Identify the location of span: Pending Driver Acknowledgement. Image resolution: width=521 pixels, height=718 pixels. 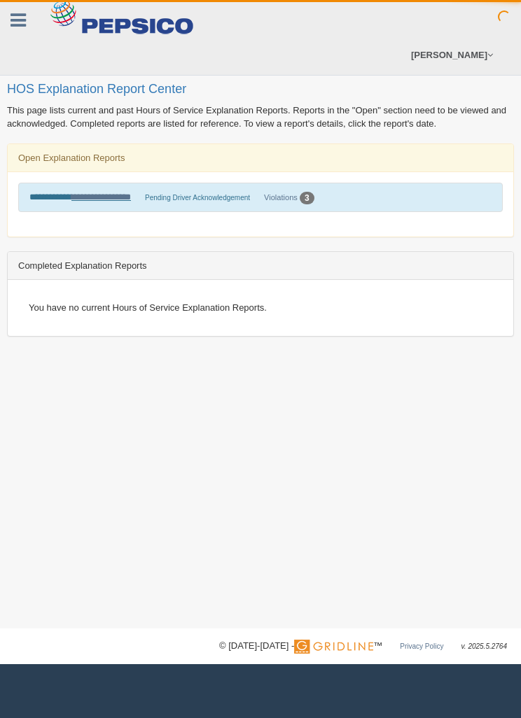
(197, 197).